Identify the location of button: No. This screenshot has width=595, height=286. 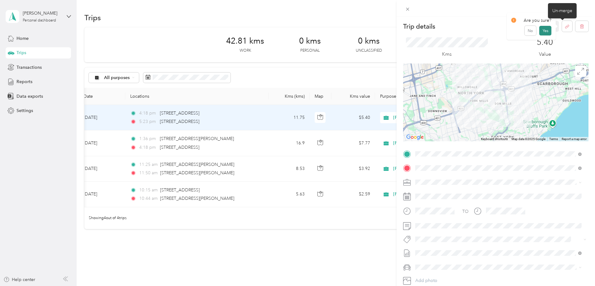
(530, 31).